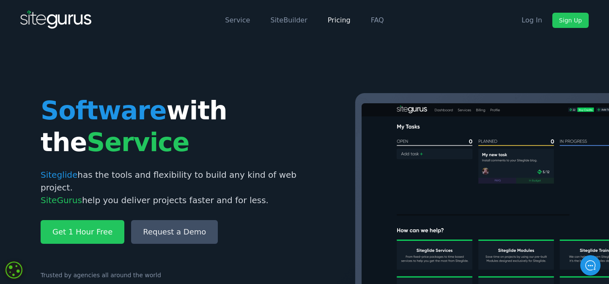 The width and height of the screenshot is (609, 284). What do you see at coordinates (78, 104) in the screenshot?
I see `span: New conversation` at bounding box center [78, 104].